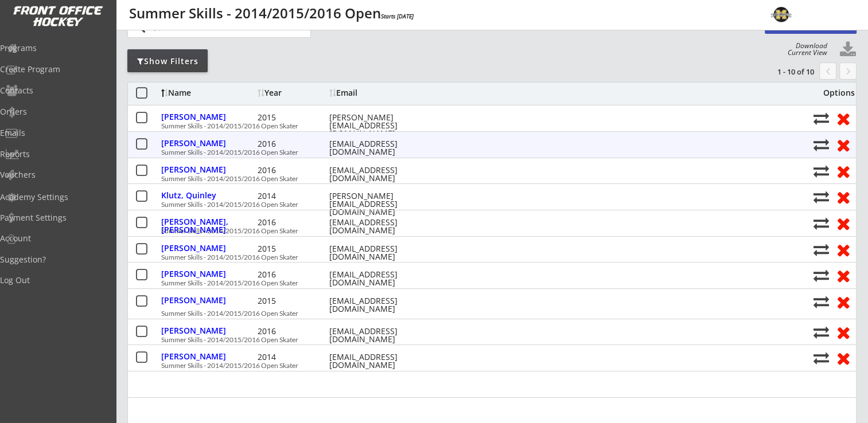 The image size is (868, 423). What do you see at coordinates (208, 196) in the screenshot?
I see `div: Klutz, Quinley` at bounding box center [208, 196].